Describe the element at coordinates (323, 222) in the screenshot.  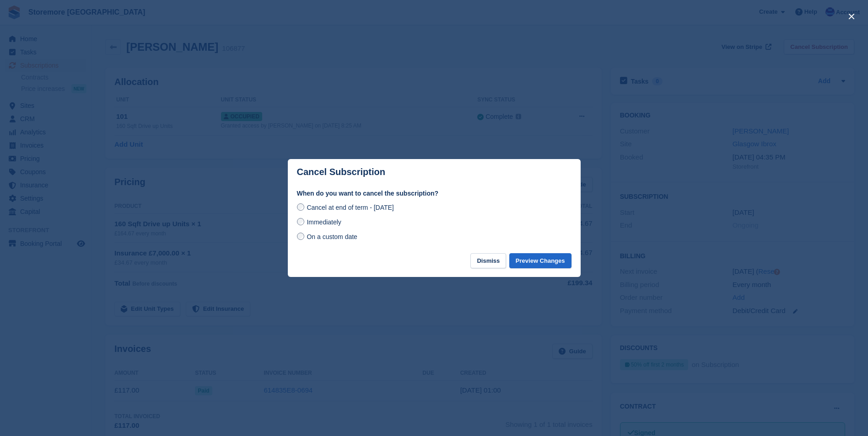
I see `span: Immediately` at that location.